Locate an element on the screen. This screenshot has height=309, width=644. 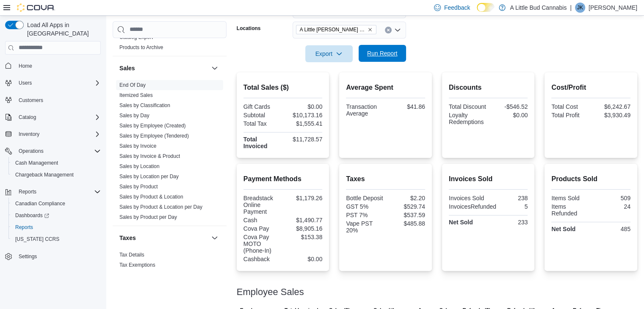
h2: Taxes is located at coordinates (385, 179).